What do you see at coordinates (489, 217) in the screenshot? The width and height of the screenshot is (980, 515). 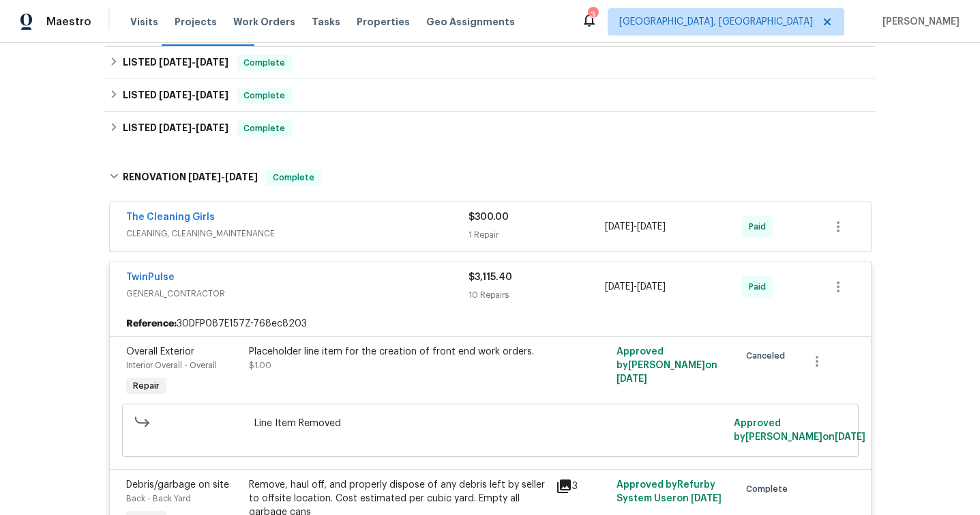 I see `span: $300.00` at bounding box center [489, 217].